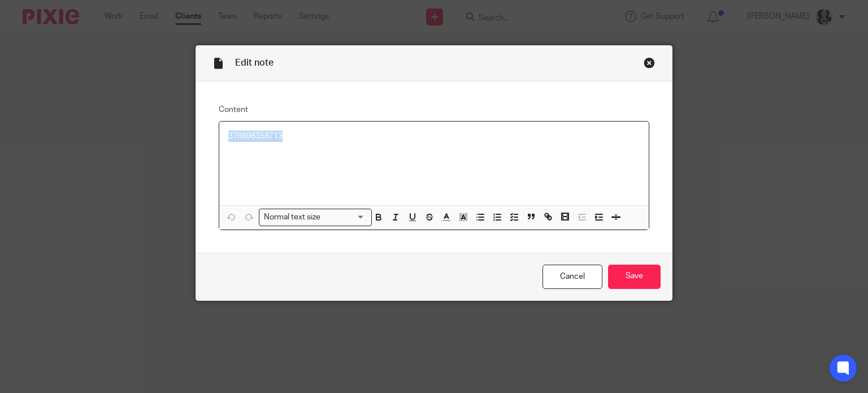  Describe the element at coordinates (634, 276) in the screenshot. I see `input: Save` at that location.